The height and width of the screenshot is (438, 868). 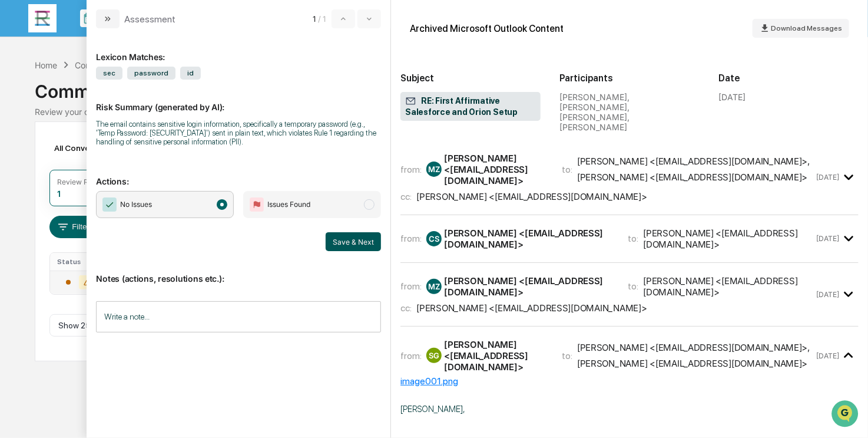 I want to click on img: f2157a4c-a0d3-4daa-907e-bb6f0de503a5-1751232295721, so click(x=15, y=15).